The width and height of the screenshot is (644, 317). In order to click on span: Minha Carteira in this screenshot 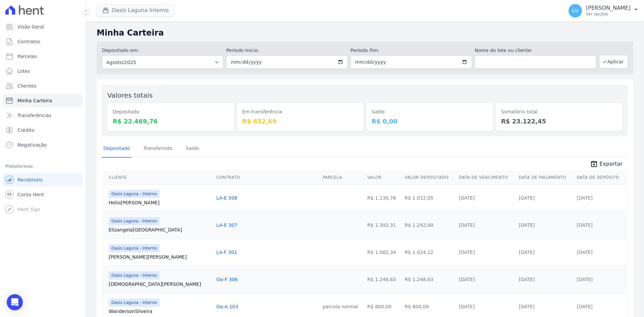, I will do `click(34, 101)`.